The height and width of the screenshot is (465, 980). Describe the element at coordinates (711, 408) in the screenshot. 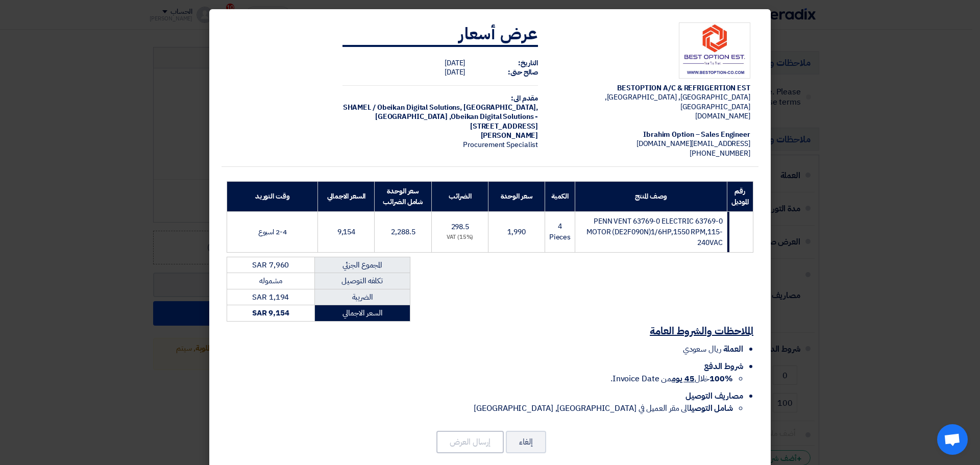

I see `strong: شامل التوصيل` at that location.